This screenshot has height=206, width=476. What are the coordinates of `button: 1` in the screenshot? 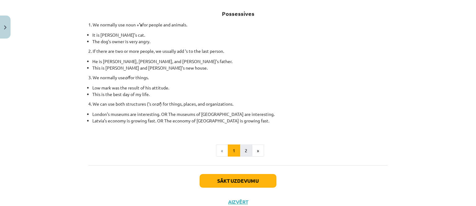 It's located at (234, 150).